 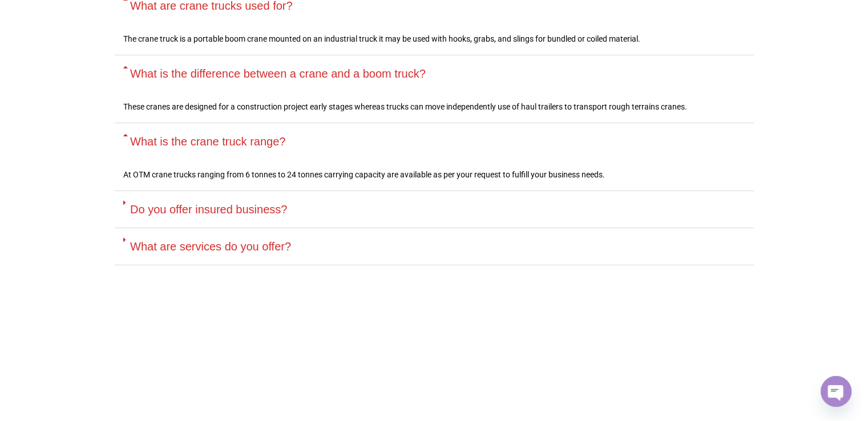 I want to click on div: Do you offer insured business?, so click(x=434, y=210).